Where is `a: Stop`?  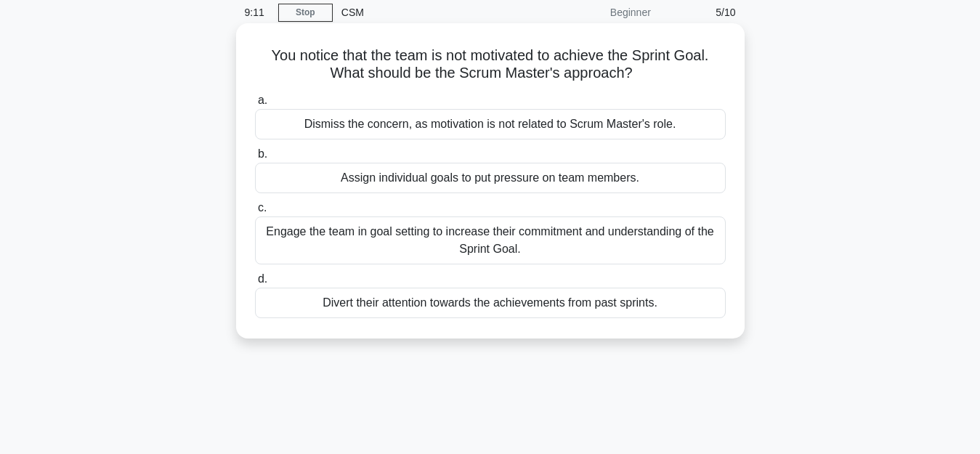 a: Stop is located at coordinates (305, 12).